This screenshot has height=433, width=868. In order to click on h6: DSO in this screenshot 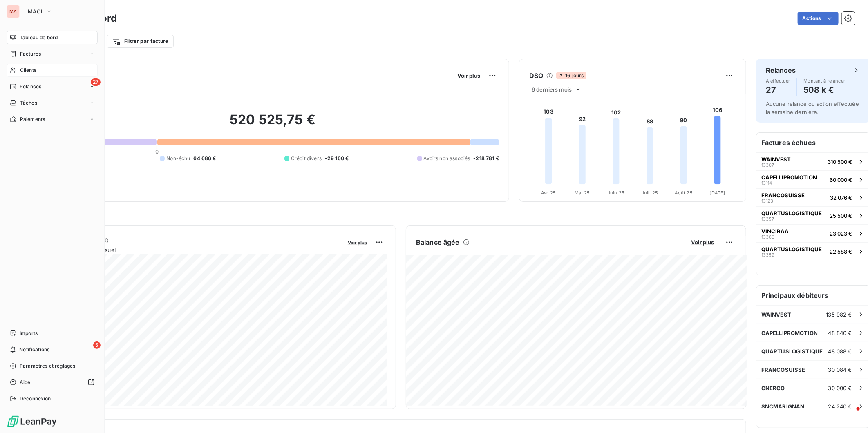, I will do `click(536, 76)`.